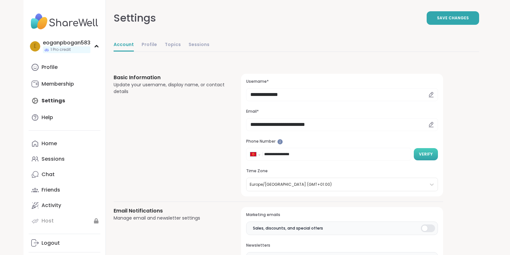  What do you see at coordinates (47, 117) in the screenshot?
I see `div: Help` at bounding box center [47, 117].